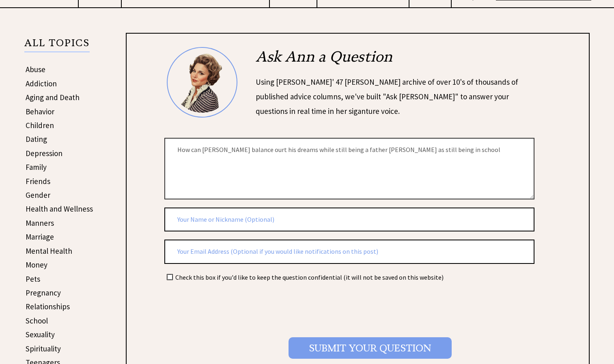 This screenshot has width=614, height=364. What do you see at coordinates (38, 181) in the screenshot?
I see `a: Friends` at bounding box center [38, 181].